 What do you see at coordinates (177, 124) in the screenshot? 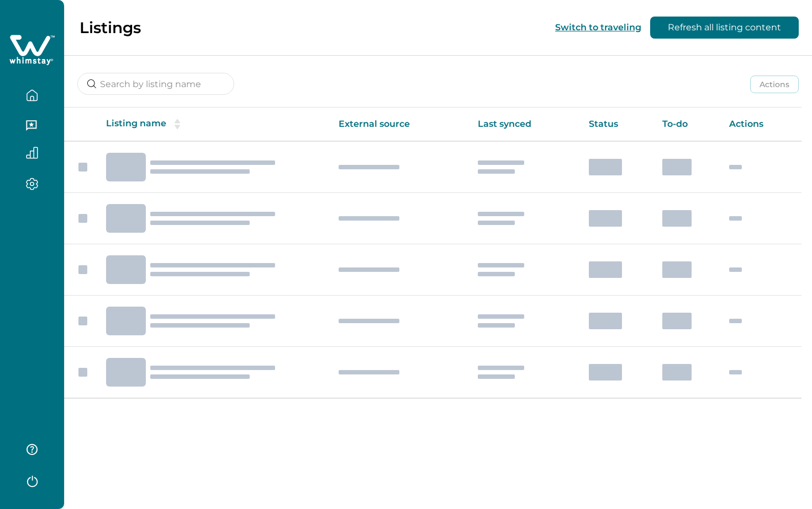
I see `button: sorting` at bounding box center [177, 124].